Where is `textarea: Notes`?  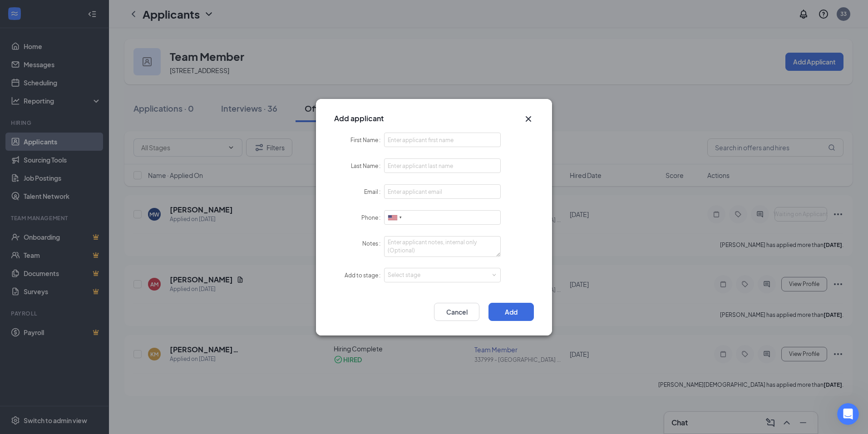
textarea: Notes is located at coordinates (442, 247).